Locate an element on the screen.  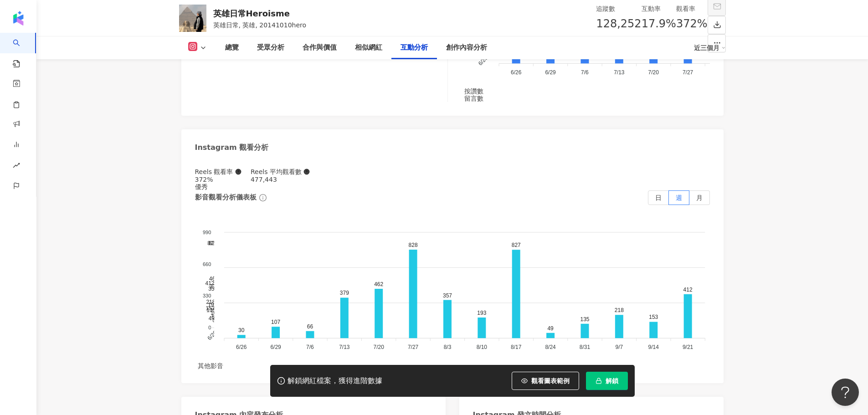
div: 相似網紅 is located at coordinates (369, 48).